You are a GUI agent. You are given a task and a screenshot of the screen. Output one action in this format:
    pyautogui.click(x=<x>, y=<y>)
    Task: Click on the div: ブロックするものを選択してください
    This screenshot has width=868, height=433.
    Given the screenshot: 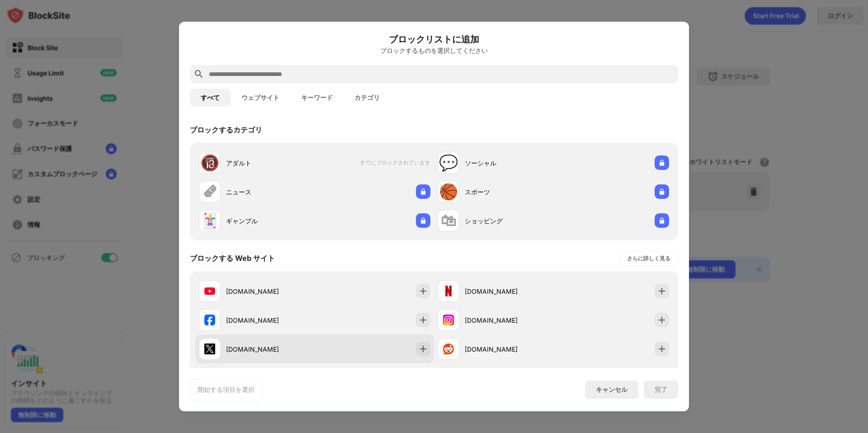 What is the action you would take?
    pyautogui.click(x=434, y=50)
    